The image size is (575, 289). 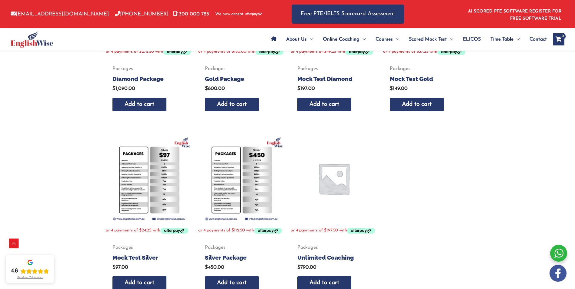 What do you see at coordinates (306, 89) in the screenshot?
I see `bdi: 197.00` at bounding box center [306, 89].